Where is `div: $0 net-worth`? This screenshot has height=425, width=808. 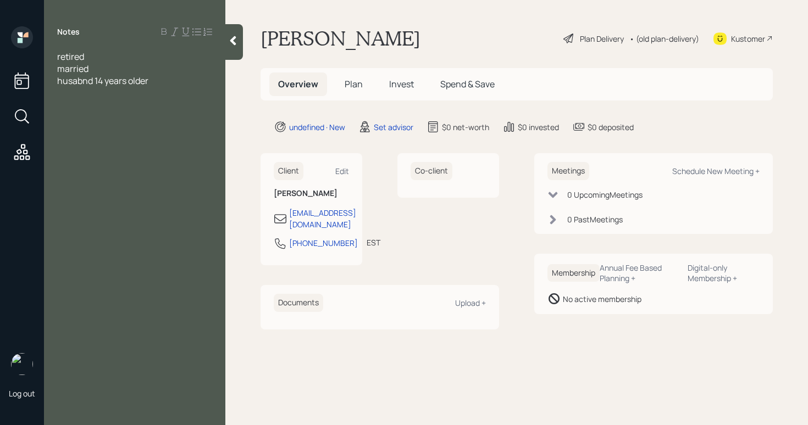 div: $0 net-worth is located at coordinates (465, 127).